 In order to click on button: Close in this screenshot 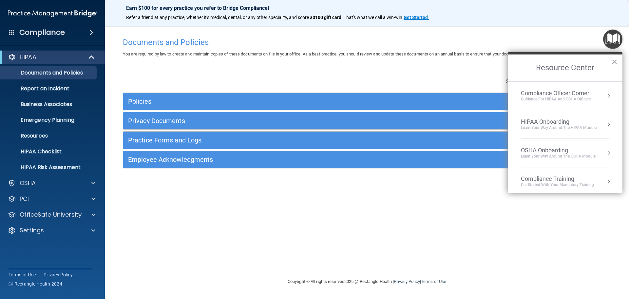, I will do `click(615, 62)`.